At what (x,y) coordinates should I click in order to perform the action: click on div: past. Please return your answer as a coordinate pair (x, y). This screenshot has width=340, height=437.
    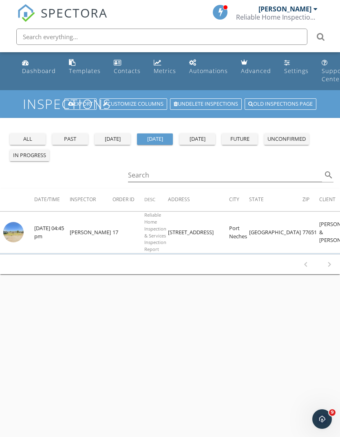
    Looking at the image, I should click on (70, 139).